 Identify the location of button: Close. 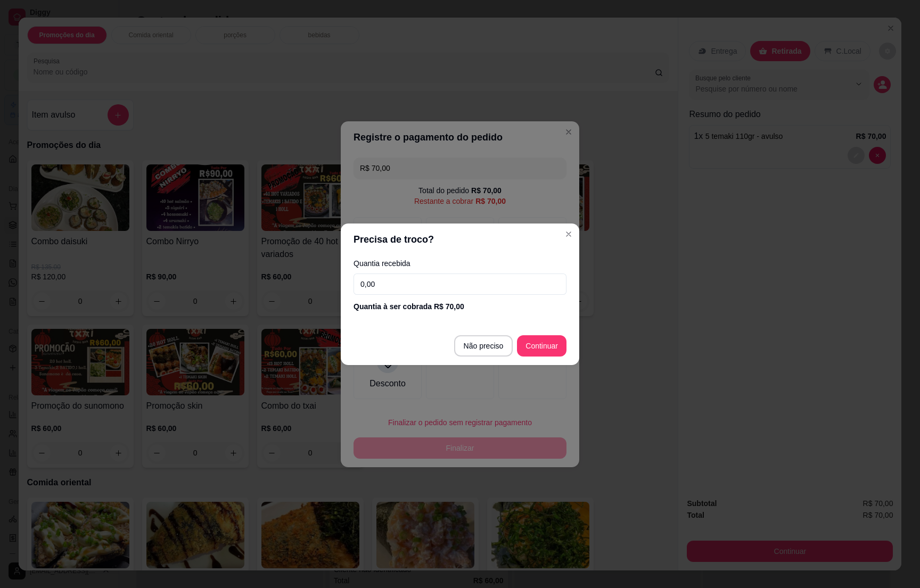
(569, 233).